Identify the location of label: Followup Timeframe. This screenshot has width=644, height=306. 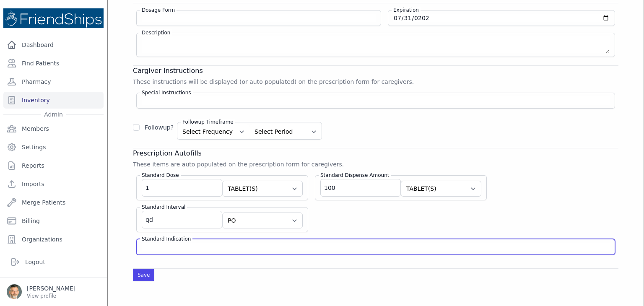
(208, 122).